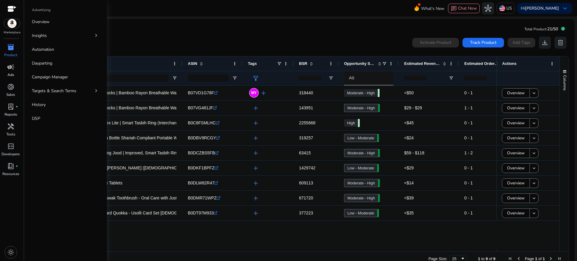 Image resolution: width=577 pixels, height=261 pixels. What do you see at coordinates (201, 93) in the screenshot?
I see `span: B07VD1G78F` at bounding box center [201, 93].